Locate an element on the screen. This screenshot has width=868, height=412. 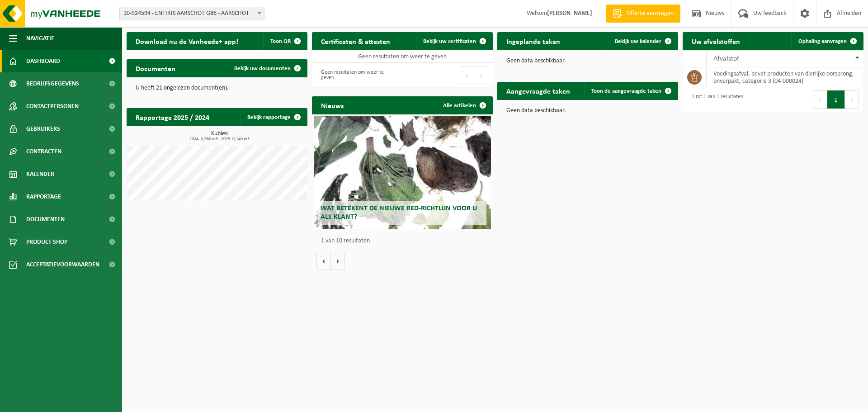
h2: Download nu de Vanheede+ app! is located at coordinates (187, 41).